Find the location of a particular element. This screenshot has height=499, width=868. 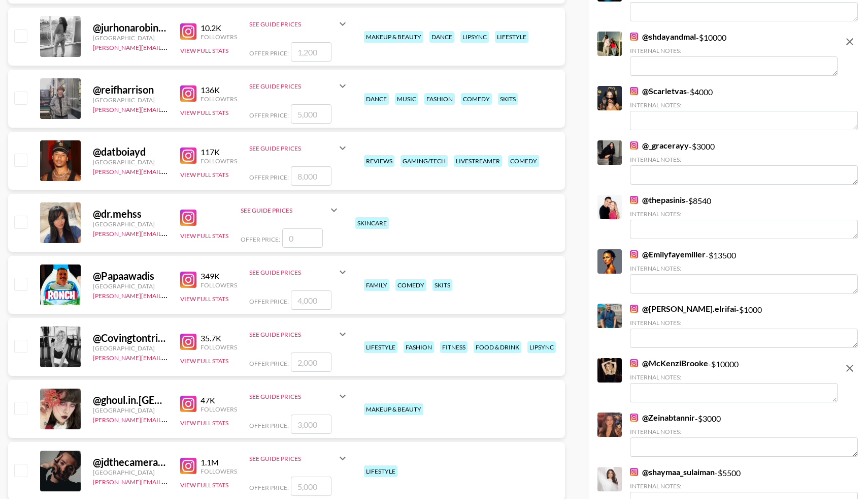

div: 10.2K is located at coordinates (219, 28).